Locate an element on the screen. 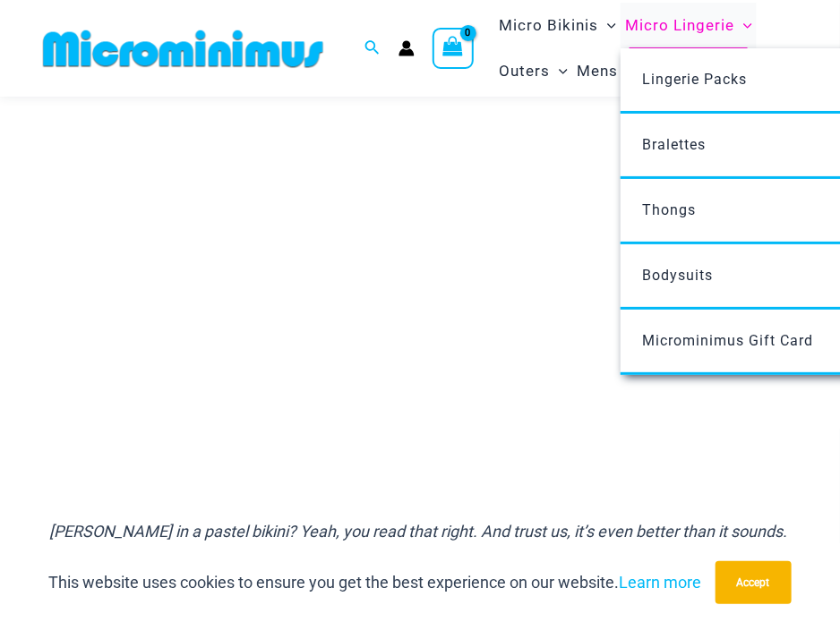 The image size is (840, 622). span: Thongs is located at coordinates (669, 209).